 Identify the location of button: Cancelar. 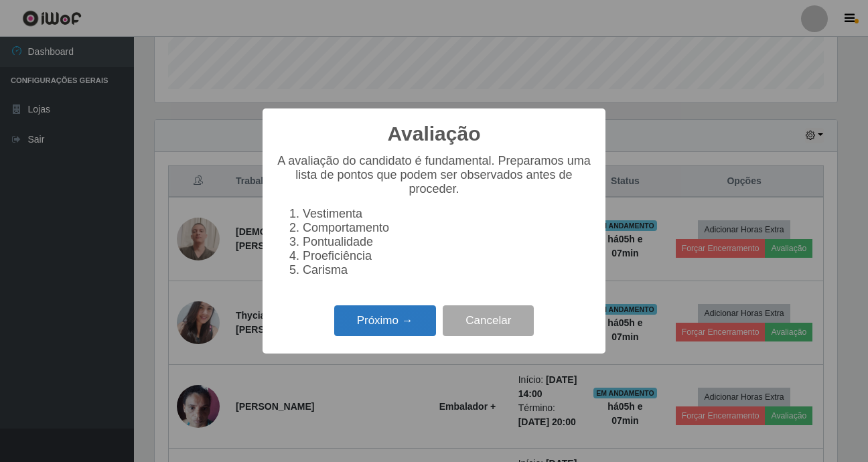
(488, 321).